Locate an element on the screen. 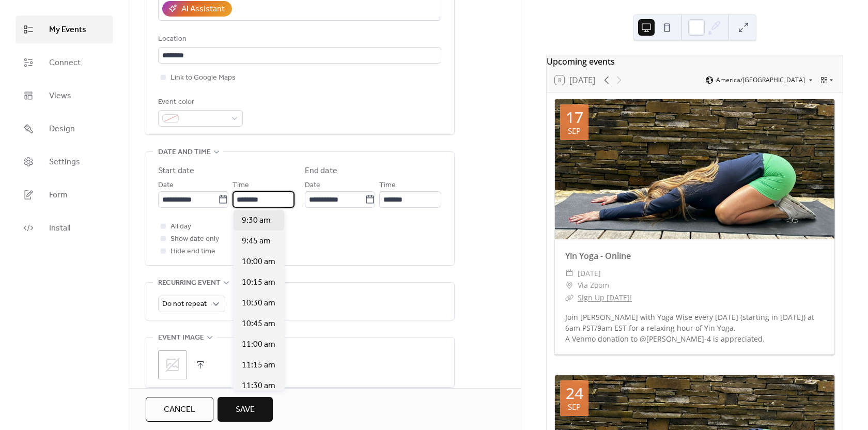 The image size is (868, 430). button: Cancel is located at coordinates (179, 410).